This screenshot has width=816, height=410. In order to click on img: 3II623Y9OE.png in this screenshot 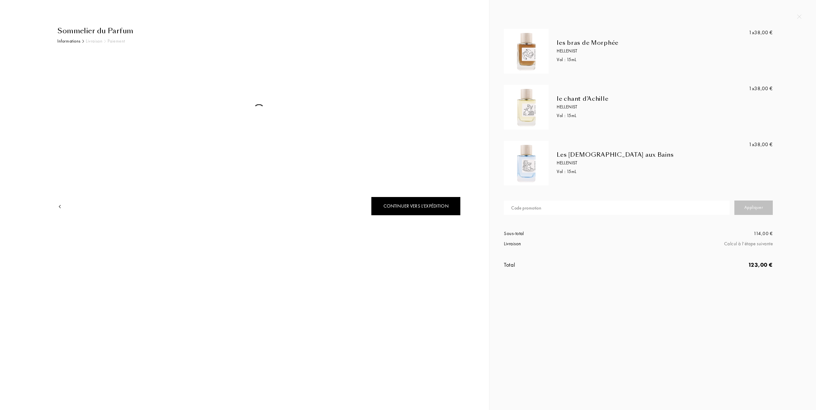, I will do `click(526, 51)`.